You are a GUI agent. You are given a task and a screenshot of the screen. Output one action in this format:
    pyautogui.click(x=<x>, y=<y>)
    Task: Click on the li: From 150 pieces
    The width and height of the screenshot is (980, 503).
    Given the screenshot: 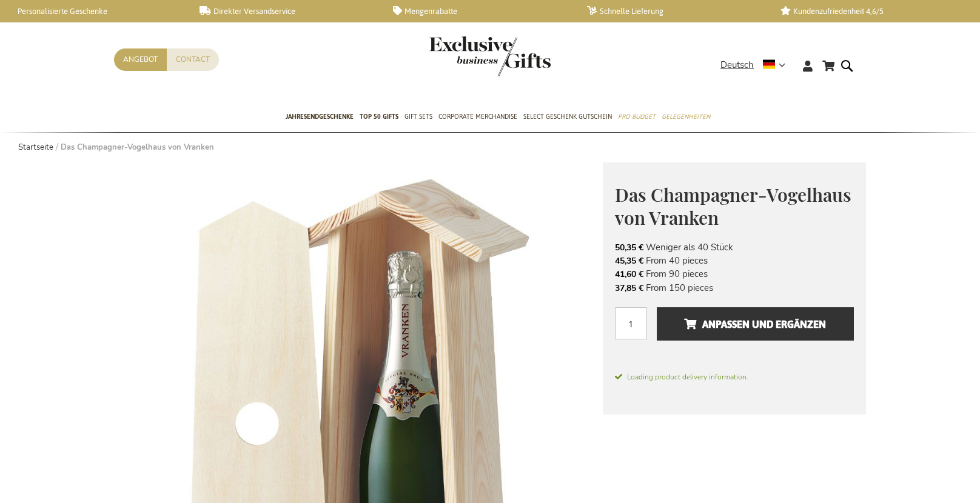 What is the action you would take?
    pyautogui.click(x=734, y=288)
    